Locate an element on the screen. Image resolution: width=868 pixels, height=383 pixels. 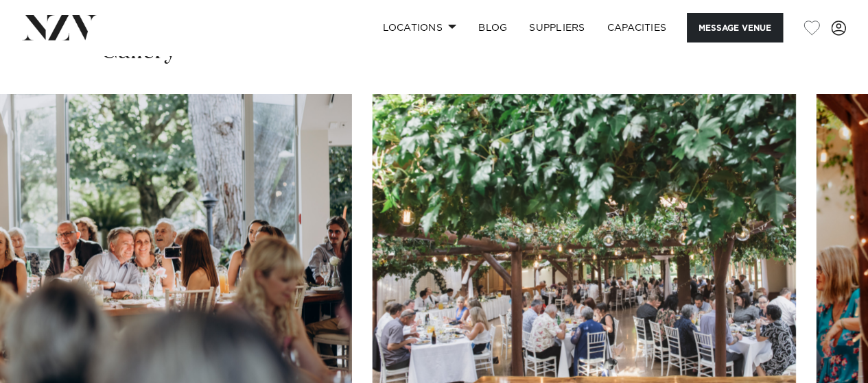
a: Capacities is located at coordinates (637, 28).